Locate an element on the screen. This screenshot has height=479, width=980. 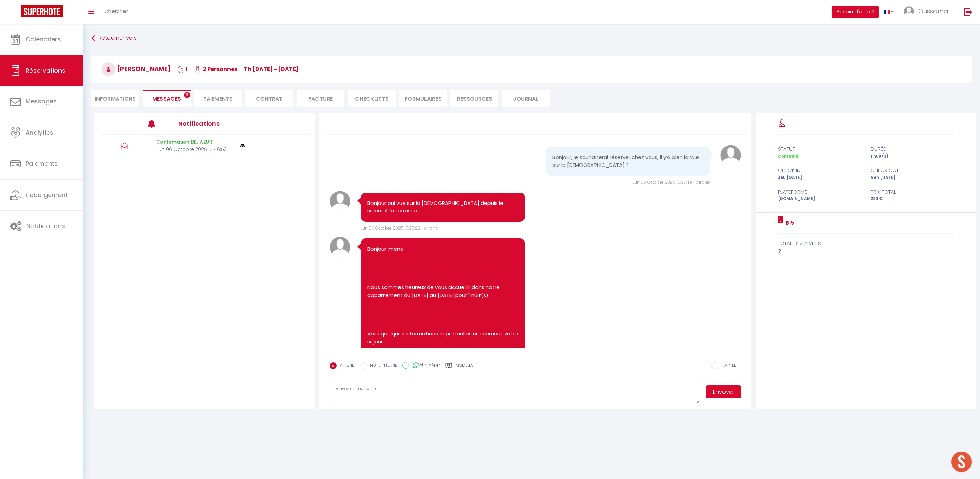
span: 2 Personnes is located at coordinates (216, 69).